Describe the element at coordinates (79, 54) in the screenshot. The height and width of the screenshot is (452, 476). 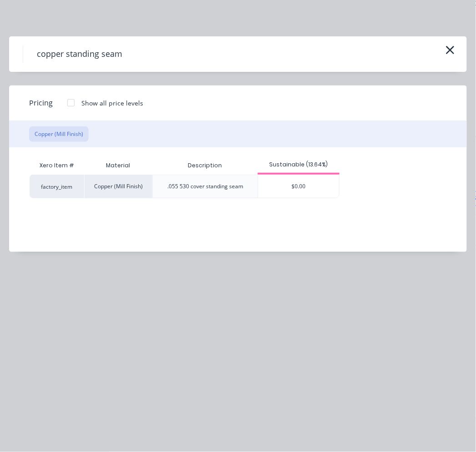
I see `h4: copper standing seam` at that location.